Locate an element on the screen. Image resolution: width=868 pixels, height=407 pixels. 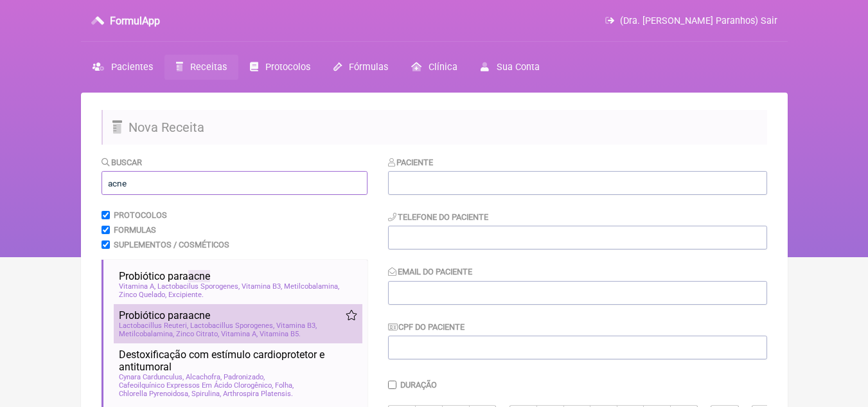
label: Formulas is located at coordinates (135, 230).